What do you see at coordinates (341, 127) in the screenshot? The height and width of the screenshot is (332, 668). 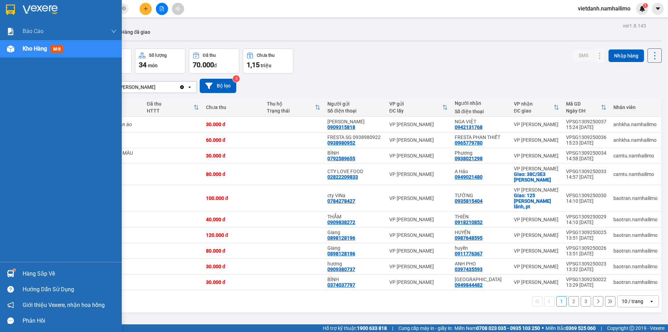 I see `div: 0909315818` at bounding box center [341, 127].